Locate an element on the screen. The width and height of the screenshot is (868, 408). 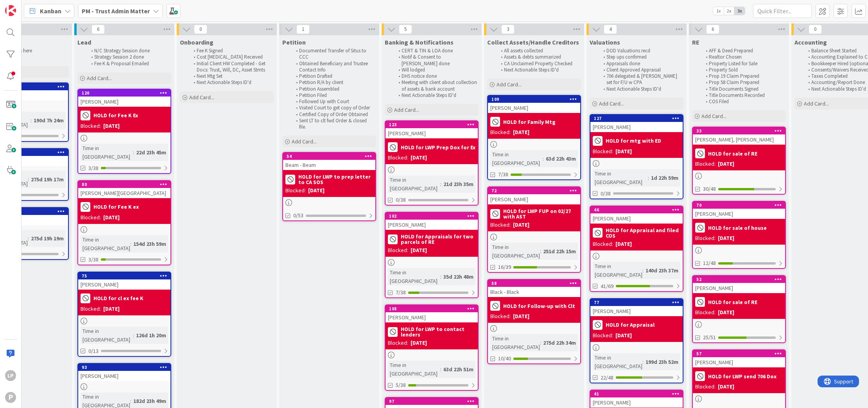
div: 275d 19h 17m is located at coordinates (47, 179).